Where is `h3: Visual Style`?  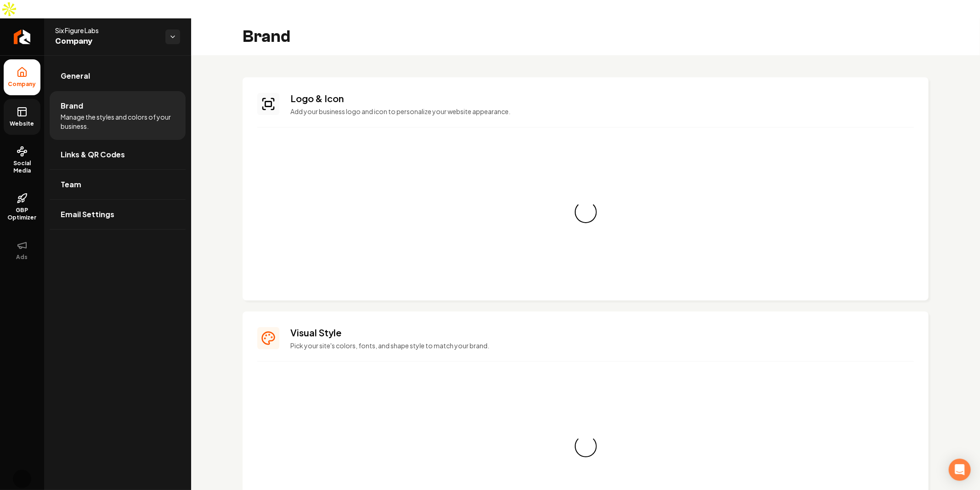 h3: Visual Style is located at coordinates (602, 333).